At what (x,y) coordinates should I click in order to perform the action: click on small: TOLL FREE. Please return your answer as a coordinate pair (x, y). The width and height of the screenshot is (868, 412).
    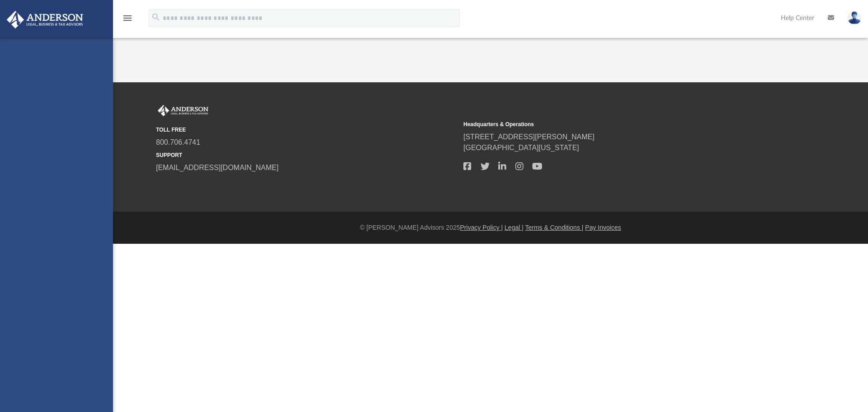
    Looking at the image, I should click on (307, 130).